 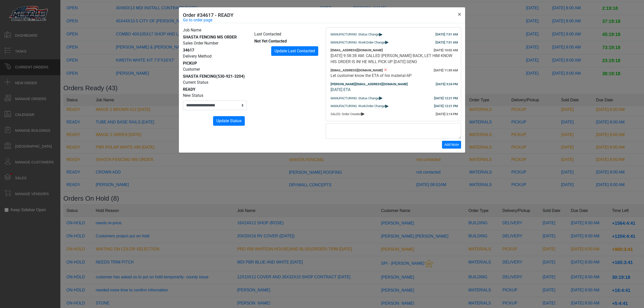 I want to click on h5: Order #34617 - READY, so click(x=208, y=15).